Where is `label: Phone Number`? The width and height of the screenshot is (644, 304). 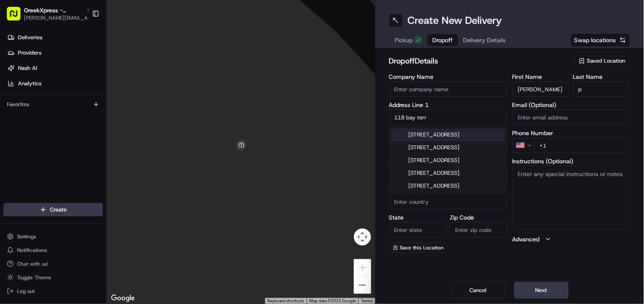 label: Phone Number is located at coordinates (571, 133).